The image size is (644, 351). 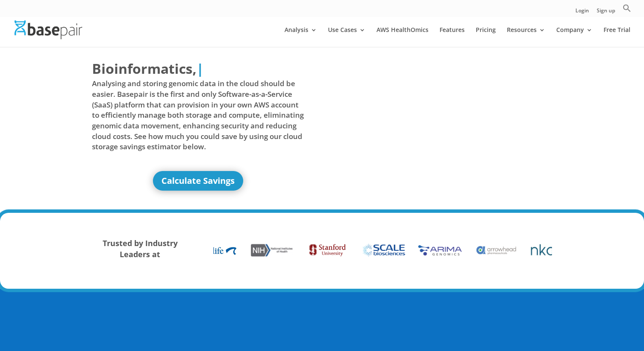 I want to click on a: Features, so click(x=452, y=37).